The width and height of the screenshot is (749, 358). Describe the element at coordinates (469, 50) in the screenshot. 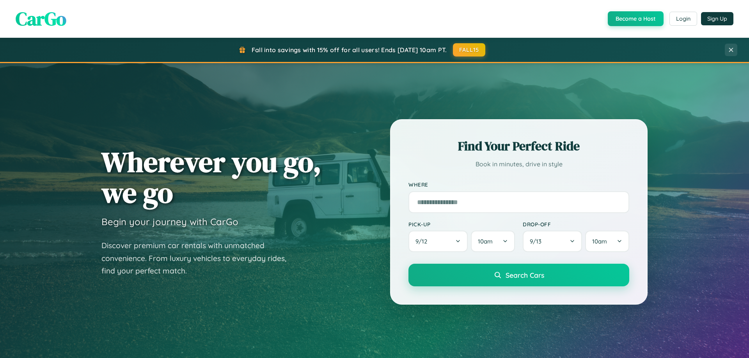

I see `button: FALL15` at that location.